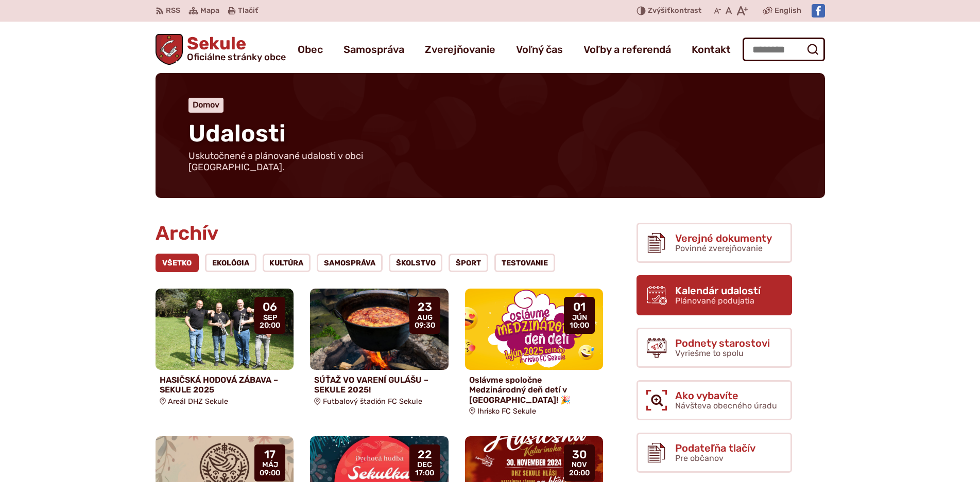 Image resolution: width=980 pixels, height=482 pixels. What do you see at coordinates (425, 454) in the screenshot?
I see `span: 22` at bounding box center [425, 454].